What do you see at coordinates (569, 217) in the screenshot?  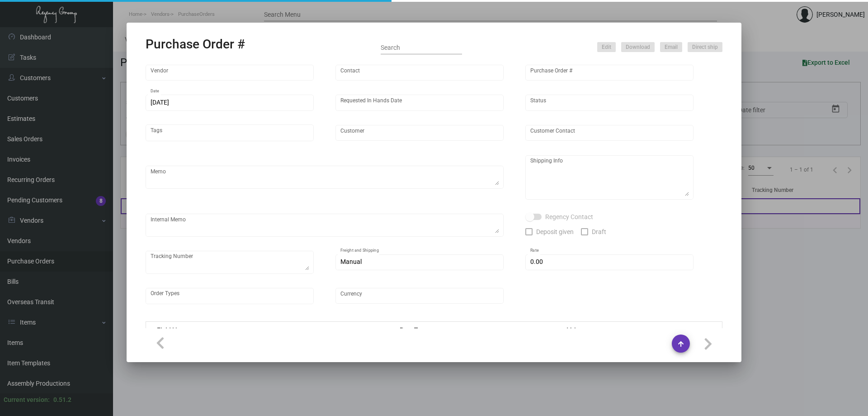 I see `span: Regency Contact` at bounding box center [569, 217].